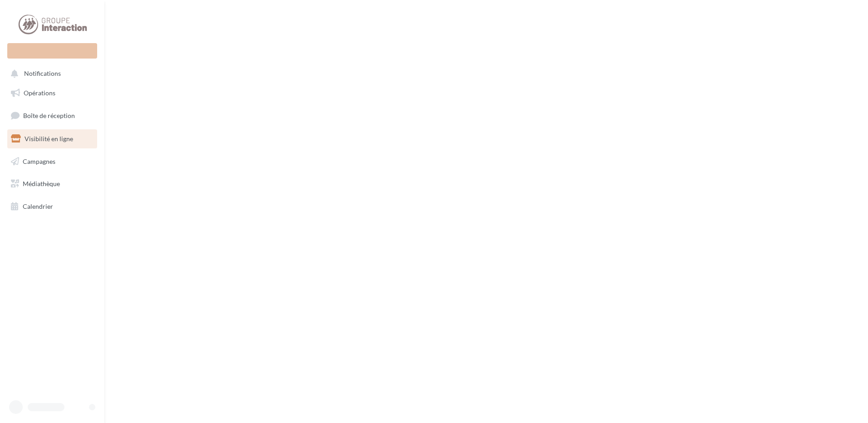  Describe the element at coordinates (52, 207) in the screenshot. I see `a: Calendrier` at that location.